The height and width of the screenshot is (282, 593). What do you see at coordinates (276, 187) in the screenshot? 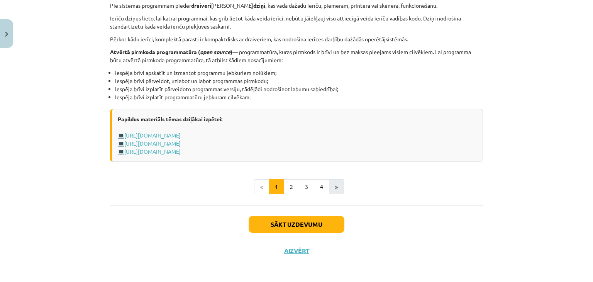
I see `button: 1` at bounding box center [276, 187].